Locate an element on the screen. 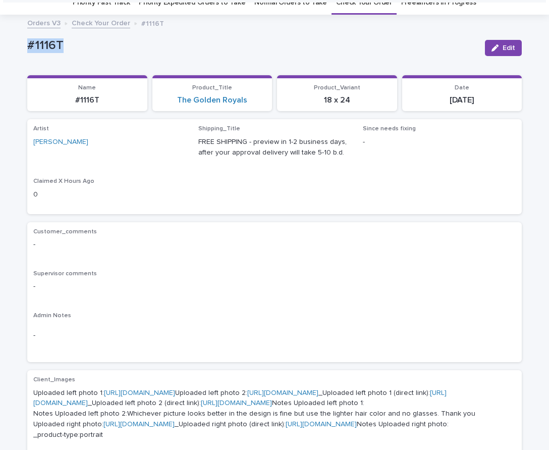 This screenshot has width=549, height=450. span: Claimed X Hours Ago is located at coordinates (64, 181).